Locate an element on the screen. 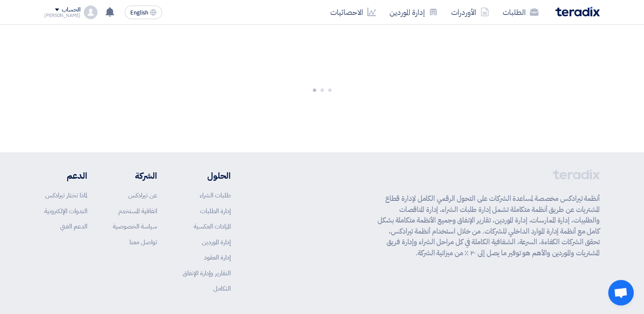 The width and height of the screenshot is (644, 314). a: إدارة الطلبات is located at coordinates (215, 211).